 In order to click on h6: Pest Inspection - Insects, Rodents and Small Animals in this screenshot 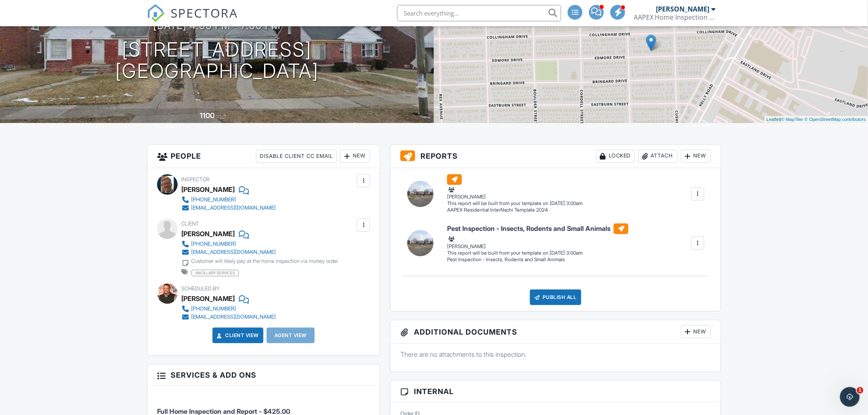, I will do `click(537, 229)`.